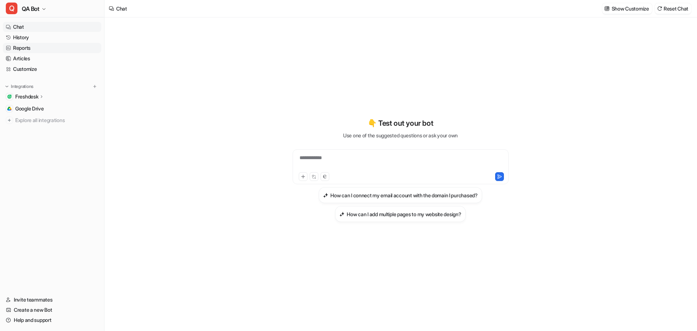 Image resolution: width=697 pixels, height=331 pixels. Describe the element at coordinates (630, 8) in the screenshot. I see `p: Show Customize` at that location.